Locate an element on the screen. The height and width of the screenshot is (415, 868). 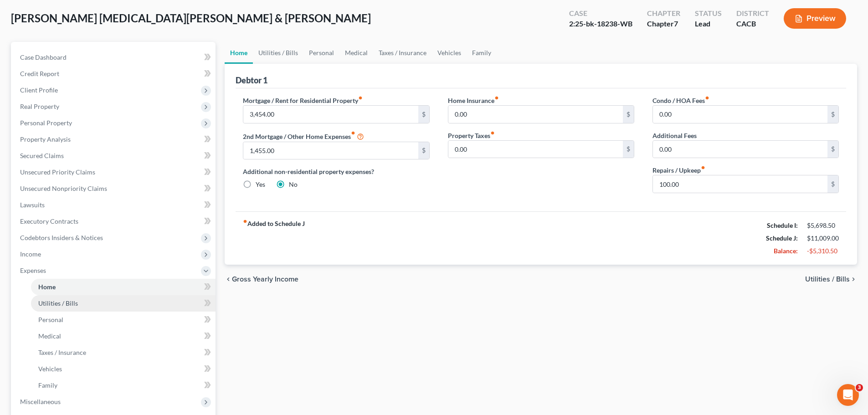
a: Credit Report is located at coordinates (114, 74).